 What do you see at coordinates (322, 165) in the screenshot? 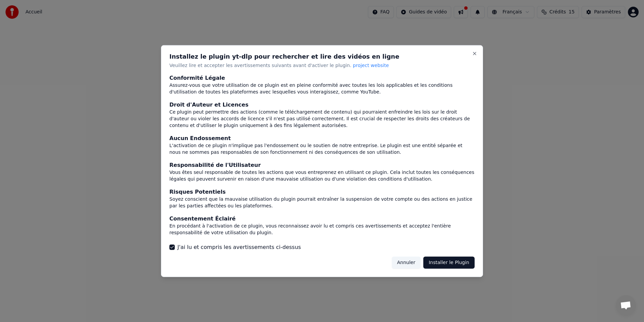
I see `div: Responsabilité de l'Utilisateur` at bounding box center [322, 165].